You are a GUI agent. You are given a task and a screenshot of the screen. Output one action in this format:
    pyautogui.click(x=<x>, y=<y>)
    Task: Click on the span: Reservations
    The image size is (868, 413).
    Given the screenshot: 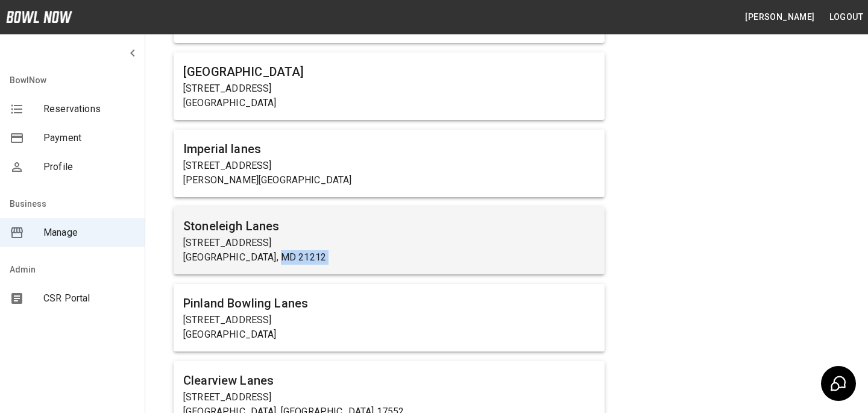 What is the action you would take?
    pyautogui.click(x=89, y=110)
    